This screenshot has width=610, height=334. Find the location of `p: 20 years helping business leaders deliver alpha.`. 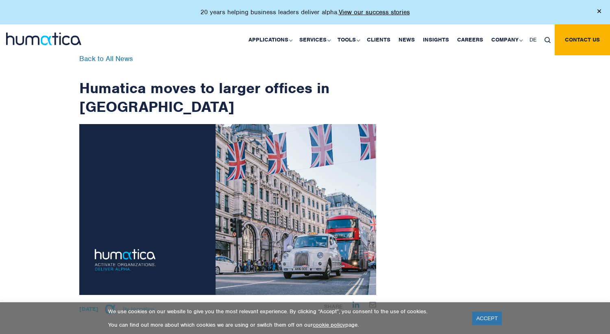

p: 20 years helping business leaders deliver alpha. is located at coordinates (305, 12).